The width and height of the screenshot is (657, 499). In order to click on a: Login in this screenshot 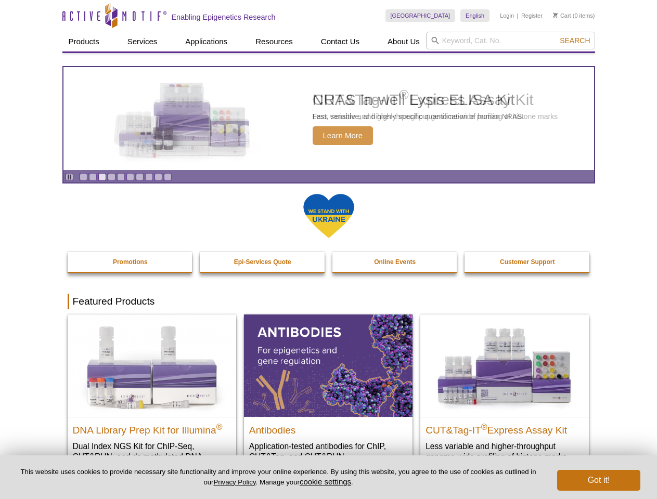, I will do `click(506, 16)`.